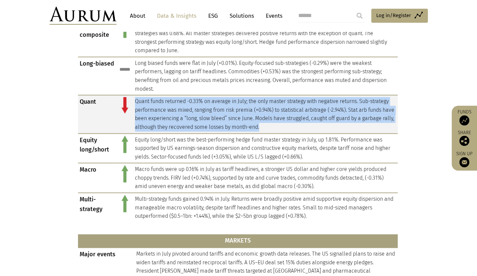  What do you see at coordinates (266, 178) in the screenshot?
I see `td: Macro funds were up 0.16% in July as tariff headlines, a stronger US dollar and higher core yield...` at bounding box center [266, 178].